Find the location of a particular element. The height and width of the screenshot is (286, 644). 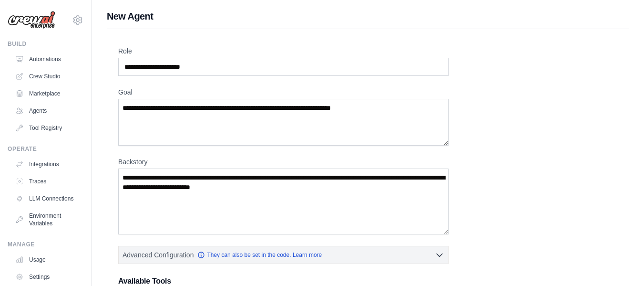

a: Automations is located at coordinates (47, 59).